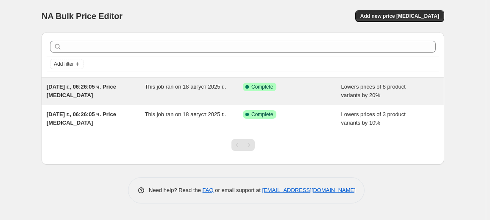 The width and height of the screenshot is (490, 220). What do you see at coordinates (176, 190) in the screenshot?
I see `span: Need help? Read the` at bounding box center [176, 190].